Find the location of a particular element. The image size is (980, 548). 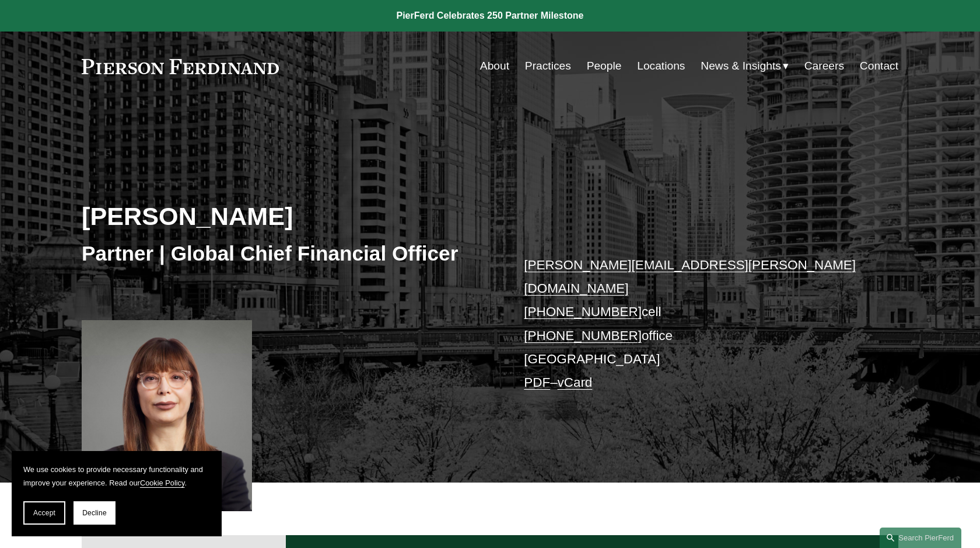

button: Decline is located at coordinates (94, 512).